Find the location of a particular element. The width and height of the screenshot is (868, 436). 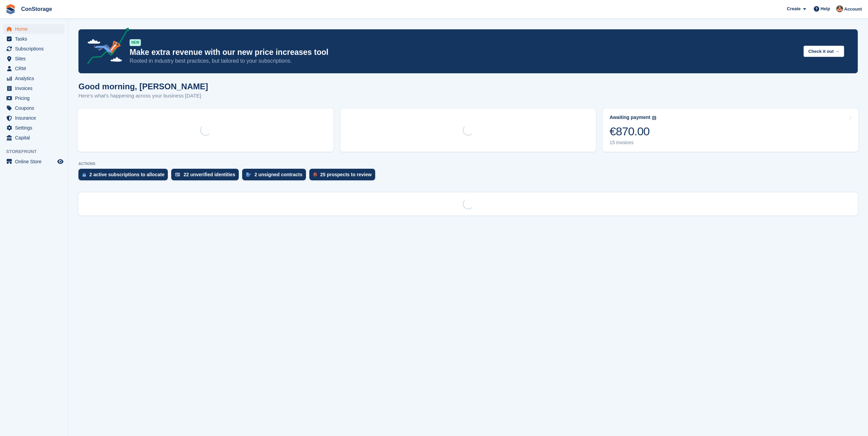

span: Coupons is located at coordinates (35, 108).